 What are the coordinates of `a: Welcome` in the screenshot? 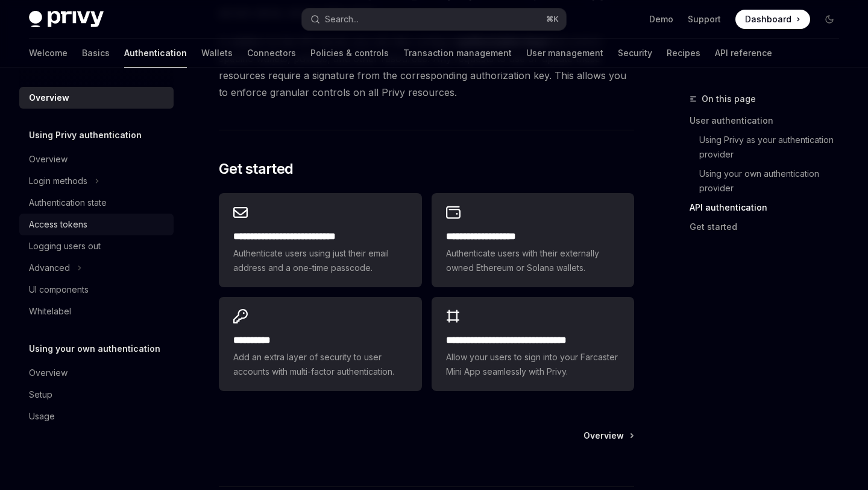 It's located at (48, 53).